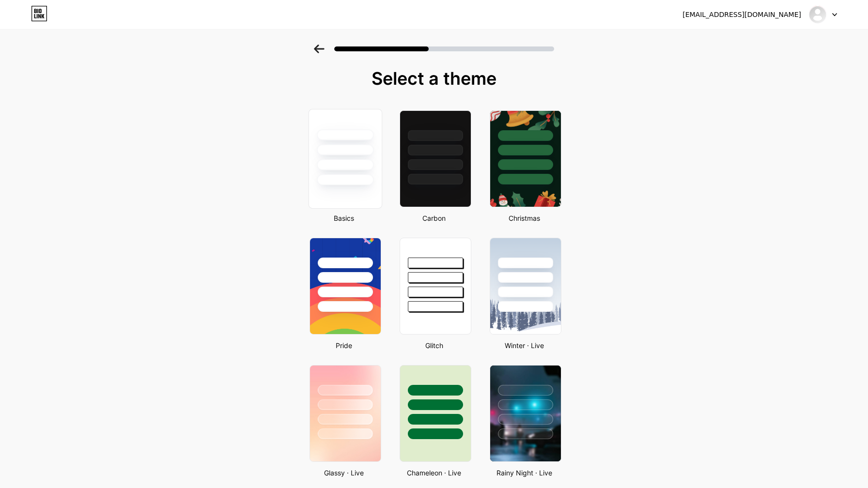 Image resolution: width=868 pixels, height=488 pixels. What do you see at coordinates (434, 78) in the screenshot?
I see `div: Select a theme` at bounding box center [434, 78].